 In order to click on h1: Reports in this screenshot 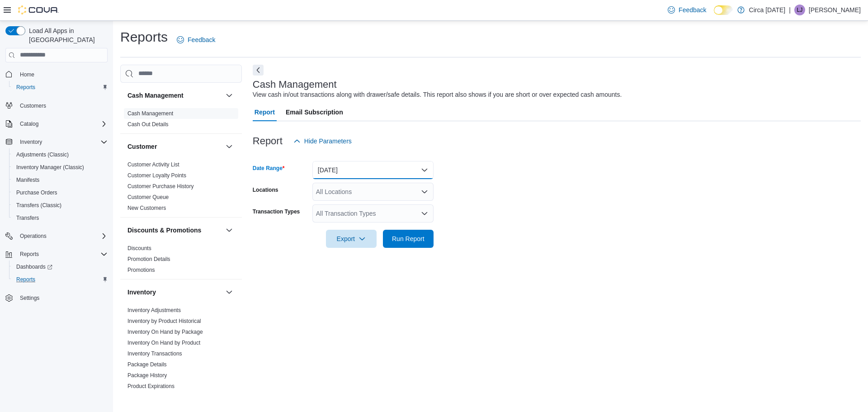, I will do `click(144, 37)`.